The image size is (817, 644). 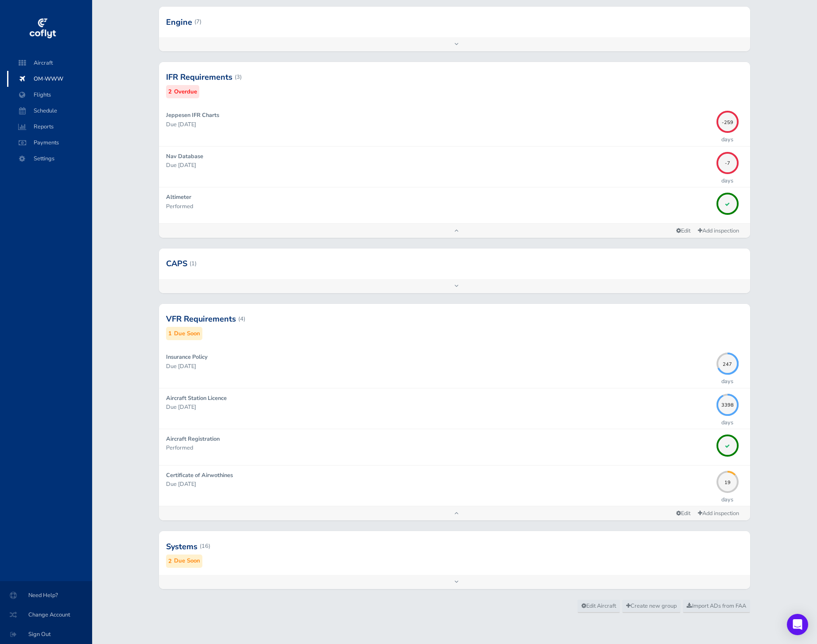 I want to click on strong: Aircraft Station Licence, so click(x=196, y=399).